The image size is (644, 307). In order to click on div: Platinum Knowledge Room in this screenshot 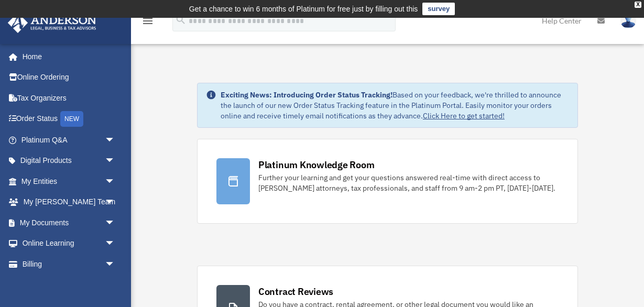, I will do `click(316, 164)`.